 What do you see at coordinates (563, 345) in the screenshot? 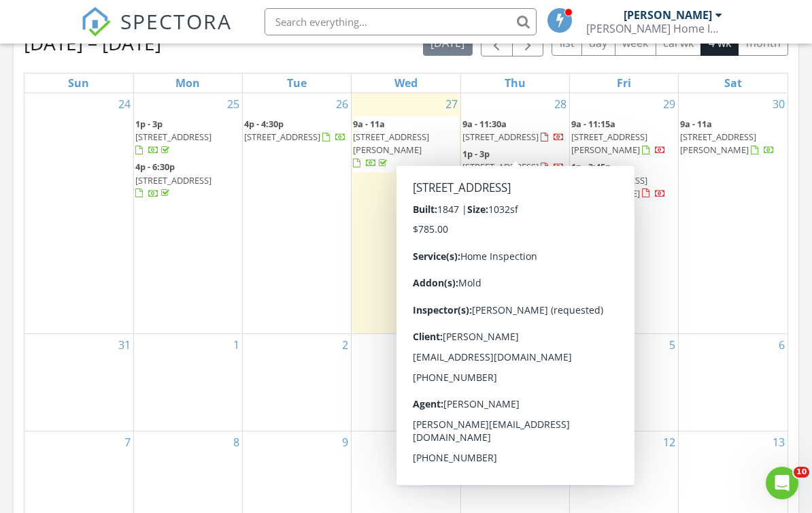
I see `a: Go to September 4, 2025` at bounding box center [563, 345].